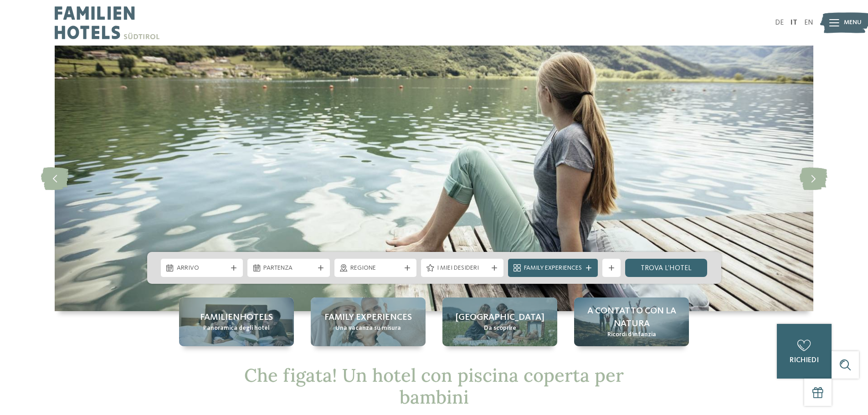 The image size is (868, 415). What do you see at coordinates (499, 328) in the screenshot?
I see `span: Da scoprire` at bounding box center [499, 328].